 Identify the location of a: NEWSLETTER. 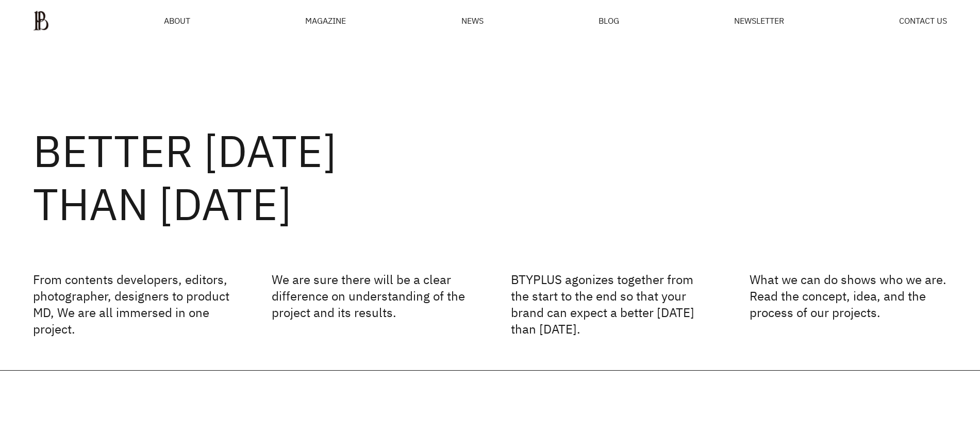
(759, 21).